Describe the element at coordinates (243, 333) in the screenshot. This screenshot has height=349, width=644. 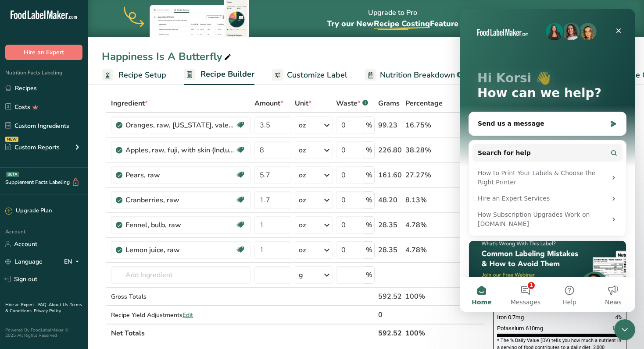
I see `th: Net Totals` at that location.